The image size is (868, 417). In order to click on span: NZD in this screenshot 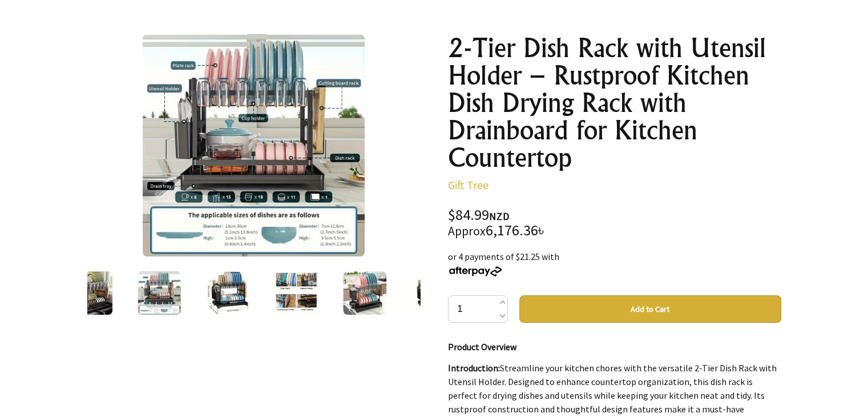, I will do `click(499, 216)`.